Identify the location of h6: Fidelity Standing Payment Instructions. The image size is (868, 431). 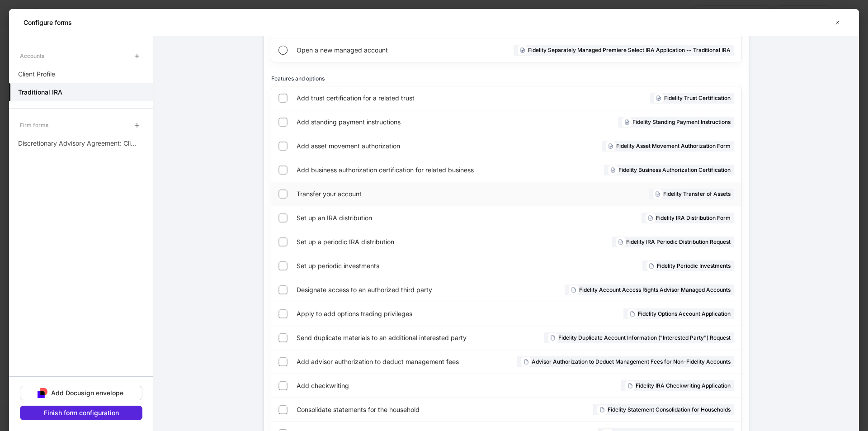
(681, 121).